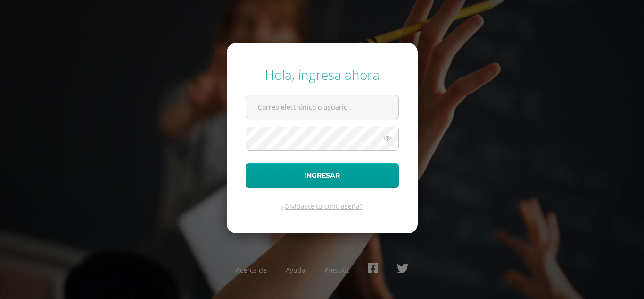  I want to click on a: ¿Olvidaste tu contraseña?, so click(322, 206).